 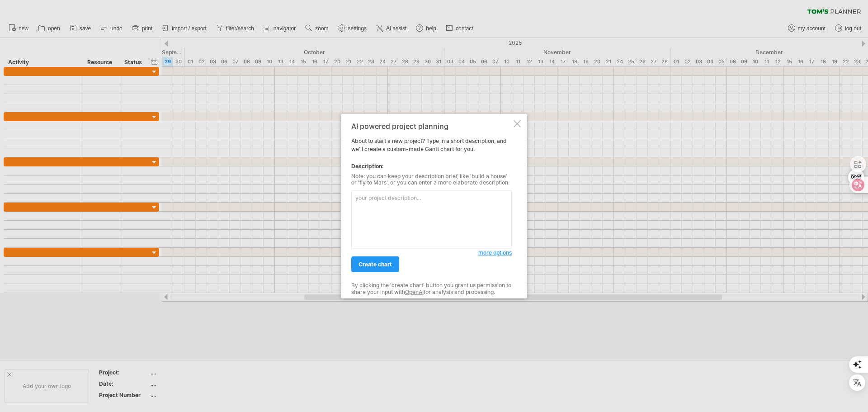 What do you see at coordinates (431, 126) in the screenshot?
I see `div: AI powered project planning` at bounding box center [431, 126].